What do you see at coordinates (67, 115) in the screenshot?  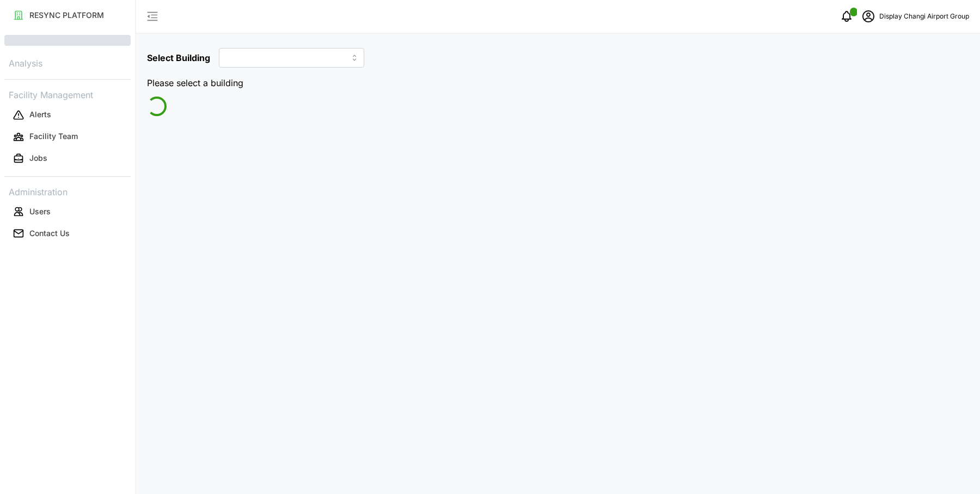 I see `a: Alerts` at bounding box center [67, 115].